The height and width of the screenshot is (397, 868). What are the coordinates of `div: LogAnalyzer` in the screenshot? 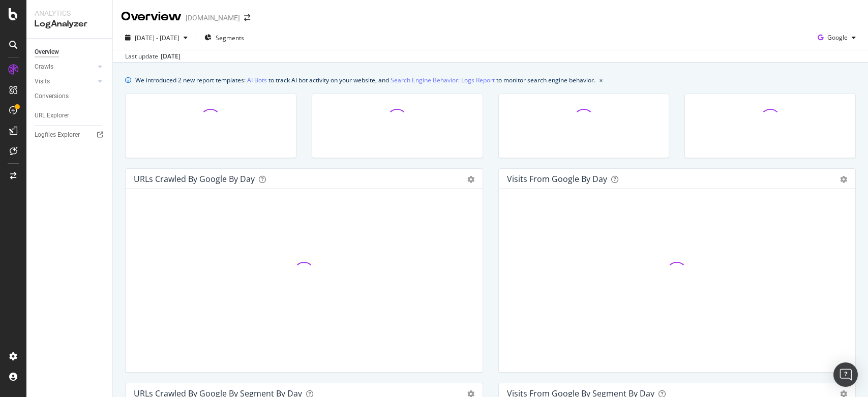 It's located at (69, 24).